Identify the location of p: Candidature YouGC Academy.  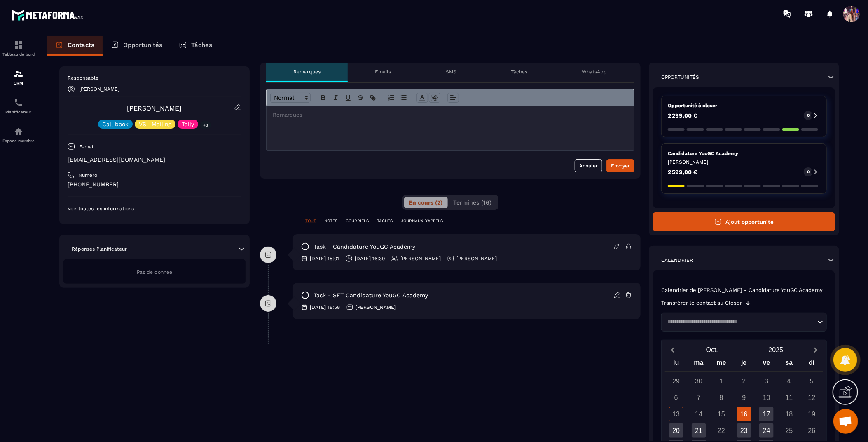
(744, 154).